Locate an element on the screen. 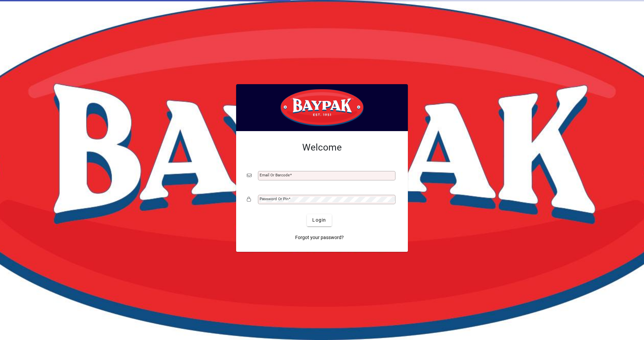 This screenshot has height=340, width=644. button: Login is located at coordinates (319, 220).